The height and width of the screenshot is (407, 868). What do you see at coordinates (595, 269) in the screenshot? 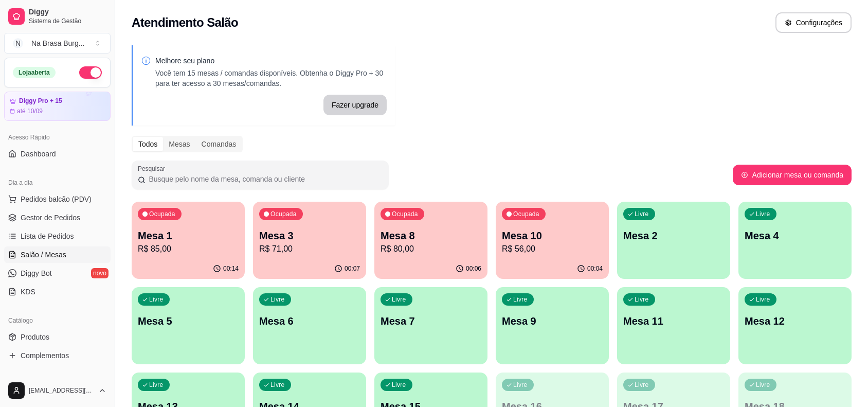
I see `p: 00:04` at bounding box center [595, 269].